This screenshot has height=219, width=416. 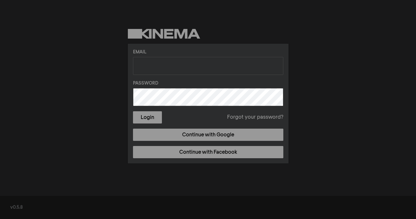 I want to click on label: Email, so click(x=208, y=52).